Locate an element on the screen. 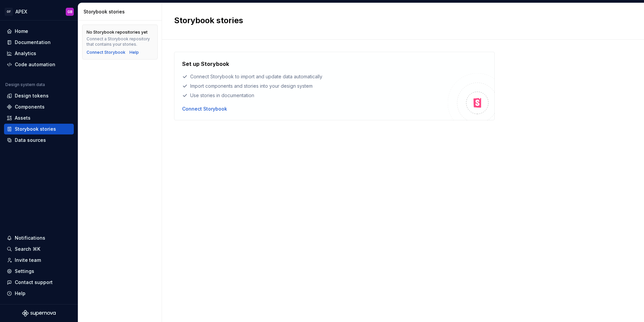 This screenshot has height=322, width=644. a: Invite team is located at coordinates (39, 260).